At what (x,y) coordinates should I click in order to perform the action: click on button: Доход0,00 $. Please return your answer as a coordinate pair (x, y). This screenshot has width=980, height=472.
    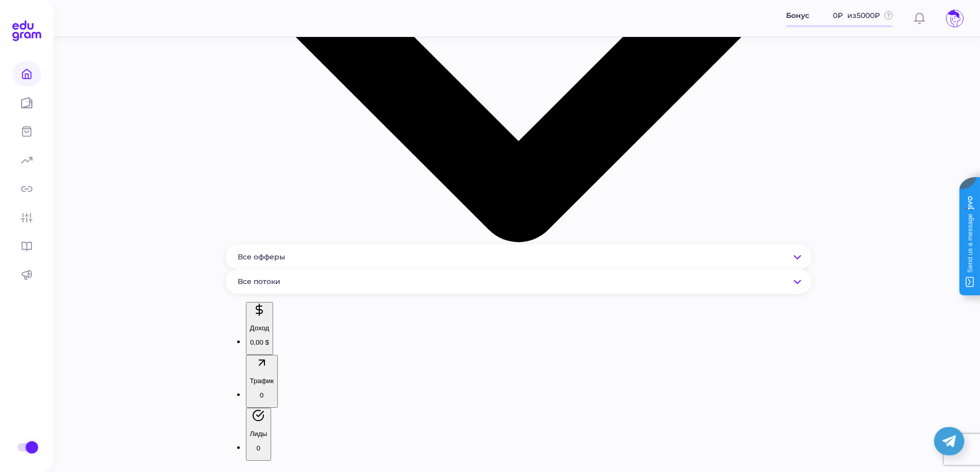
    Looking at the image, I should click on (260, 328).